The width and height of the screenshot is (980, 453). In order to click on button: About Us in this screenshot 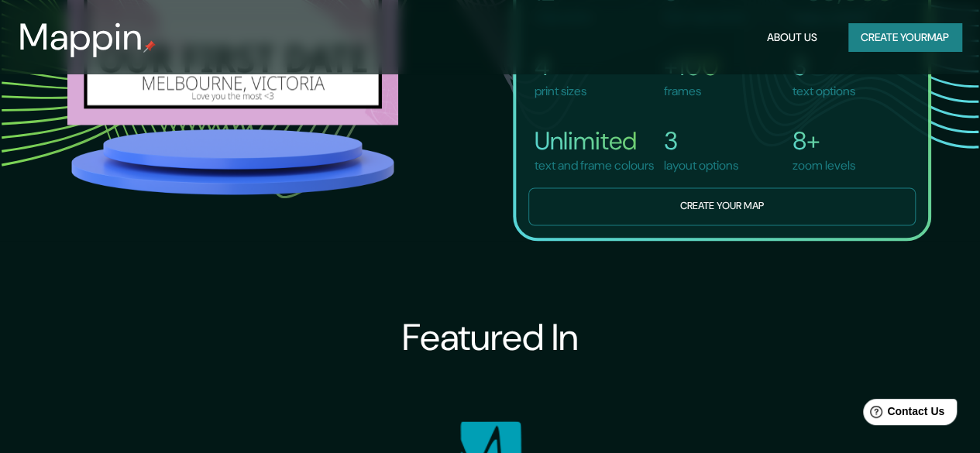, I will do `click(791, 37)`.